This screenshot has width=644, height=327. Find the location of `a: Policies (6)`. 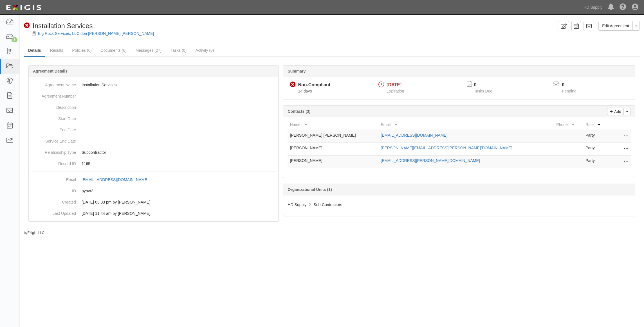

a: Policies (6) is located at coordinates (82, 51).